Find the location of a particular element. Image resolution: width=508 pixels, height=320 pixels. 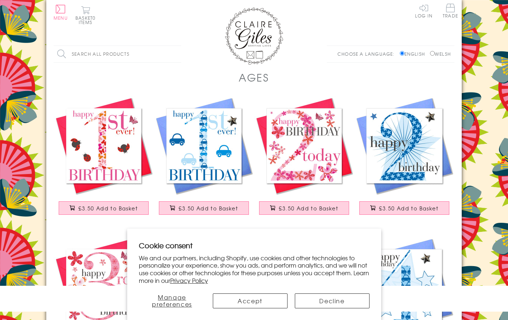

button: Accept is located at coordinates (250, 301).